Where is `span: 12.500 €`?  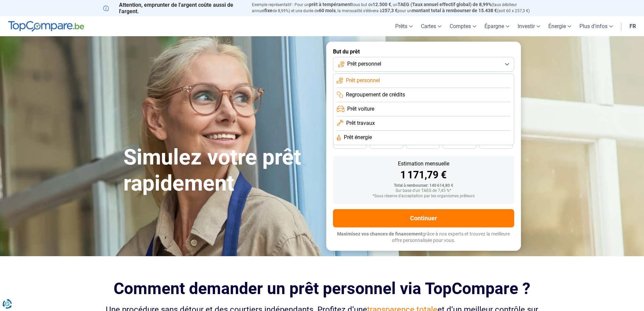 span: 12.500 € is located at coordinates (382, 4).